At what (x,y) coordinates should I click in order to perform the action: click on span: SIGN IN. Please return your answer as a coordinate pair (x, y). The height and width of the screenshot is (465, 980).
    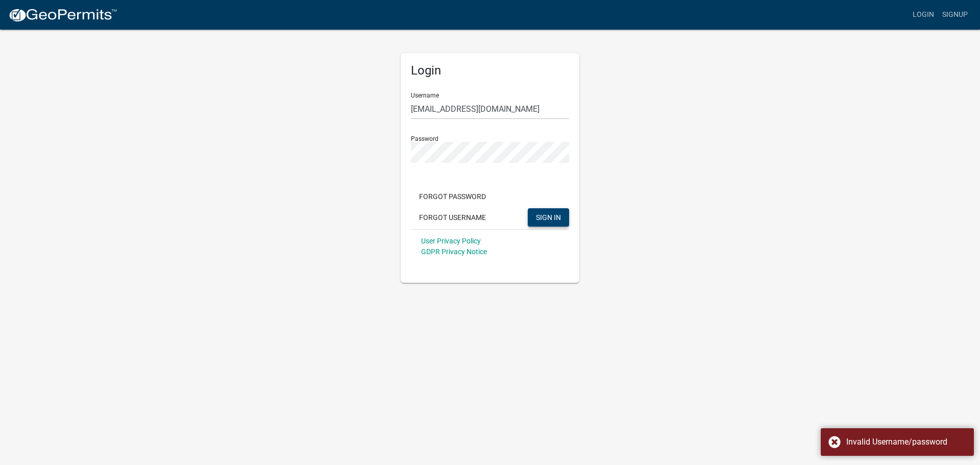
    Looking at the image, I should click on (548, 217).